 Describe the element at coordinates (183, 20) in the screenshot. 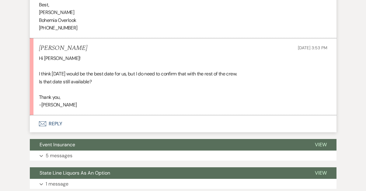

I see `p: Bohemia Overlook` at that location.